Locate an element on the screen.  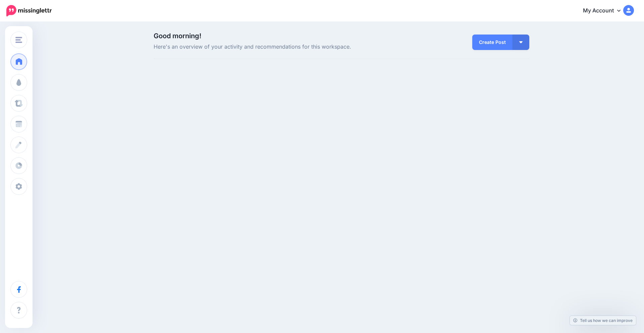
a: Tell us how we can improve is located at coordinates (603, 320).